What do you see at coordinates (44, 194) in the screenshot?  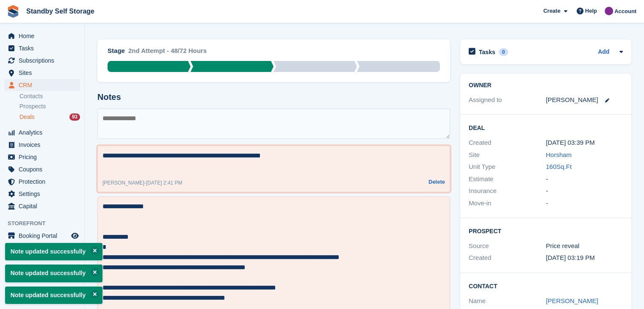 I see `span: Settings` at bounding box center [44, 194].